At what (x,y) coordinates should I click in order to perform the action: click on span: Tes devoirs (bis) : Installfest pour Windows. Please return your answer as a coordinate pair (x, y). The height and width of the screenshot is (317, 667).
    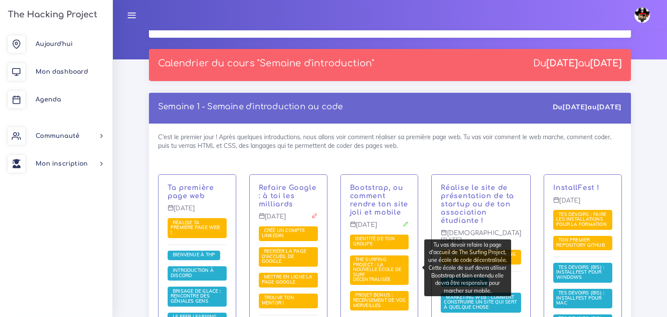
    Looking at the image, I should click on (580, 272).